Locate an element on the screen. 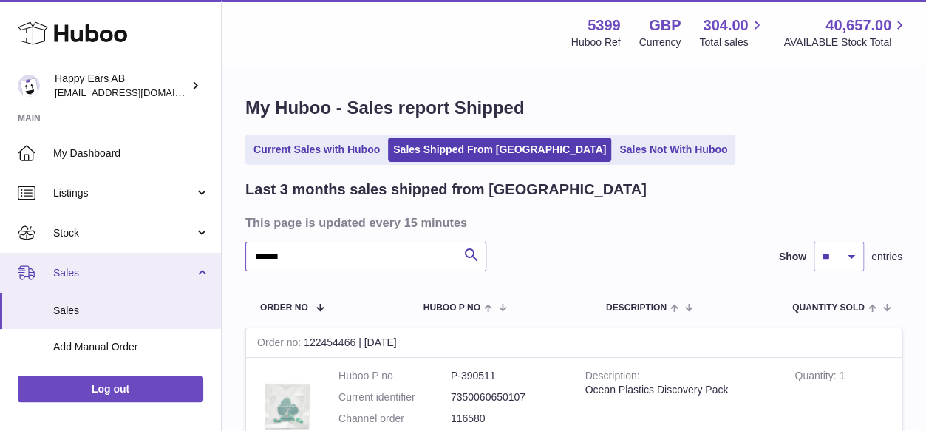 This screenshot has width=926, height=431. dt: Channel order is located at coordinates (395, 418).